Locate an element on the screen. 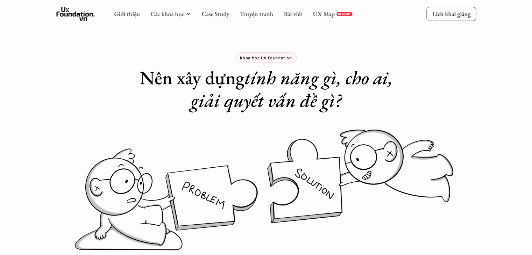 The image size is (532, 255). a: Case Study is located at coordinates (215, 14).